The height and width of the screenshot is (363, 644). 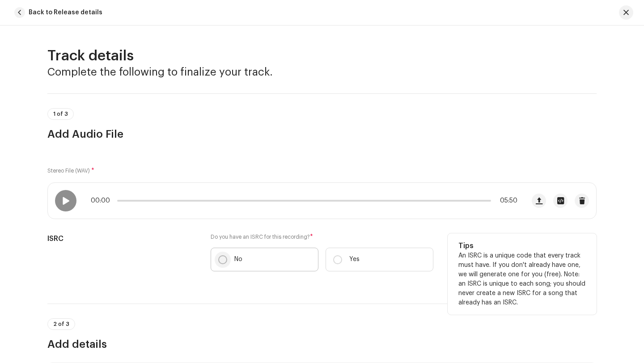 What do you see at coordinates (522, 246) in the screenshot?
I see `h5: Tips` at bounding box center [522, 246].